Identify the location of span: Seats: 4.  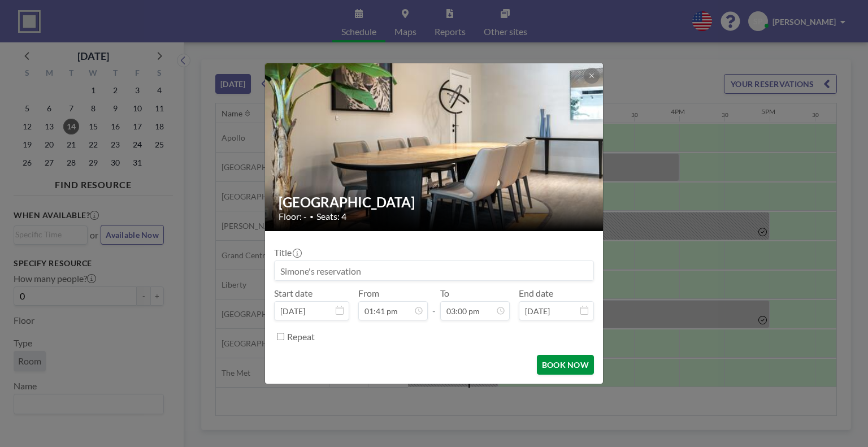
(331, 216).